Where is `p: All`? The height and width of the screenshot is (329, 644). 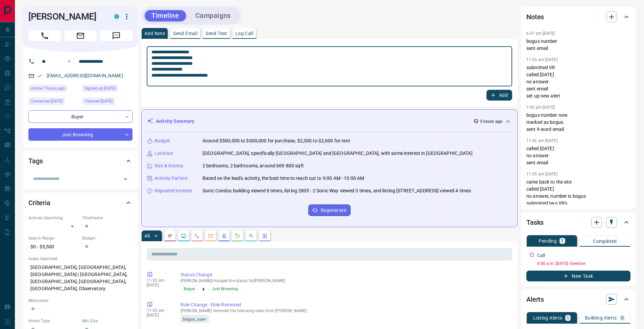 p: All is located at coordinates (147, 236).